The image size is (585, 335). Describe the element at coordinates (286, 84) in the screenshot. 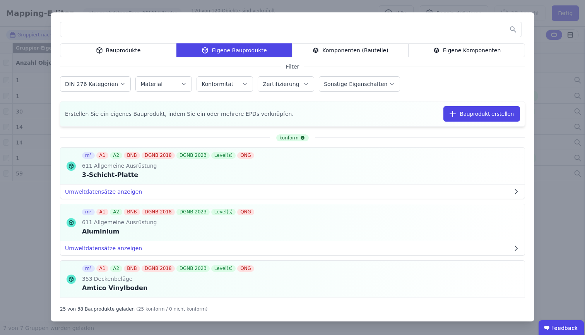

I see `button: Zertifizierung` at that location.